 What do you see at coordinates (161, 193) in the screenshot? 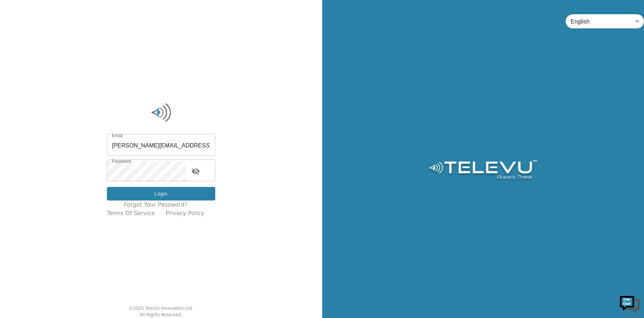
I see `button: Login` at bounding box center [161, 193].